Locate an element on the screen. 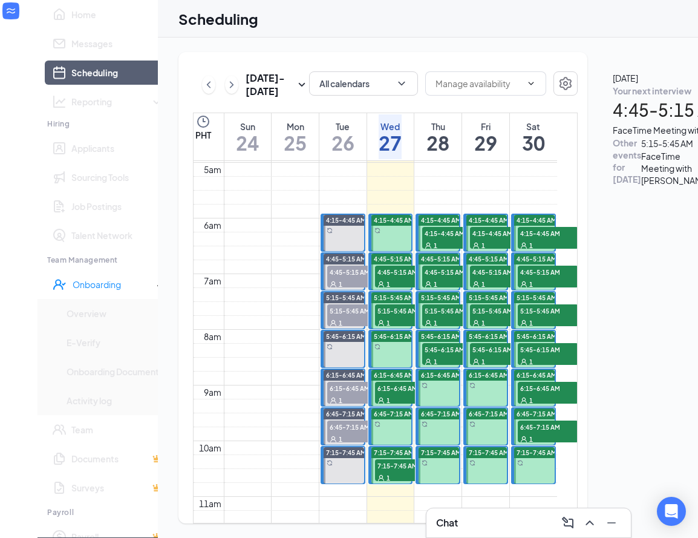 The height and width of the screenshot is (538, 698). svg: ComposeMessage is located at coordinates (568, 522).